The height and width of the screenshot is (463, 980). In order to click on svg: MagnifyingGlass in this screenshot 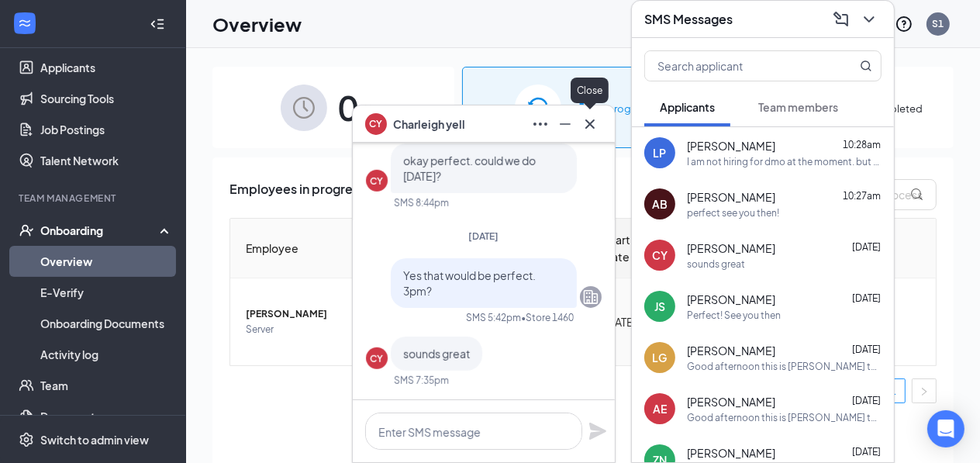, I will do `click(866, 66)`.